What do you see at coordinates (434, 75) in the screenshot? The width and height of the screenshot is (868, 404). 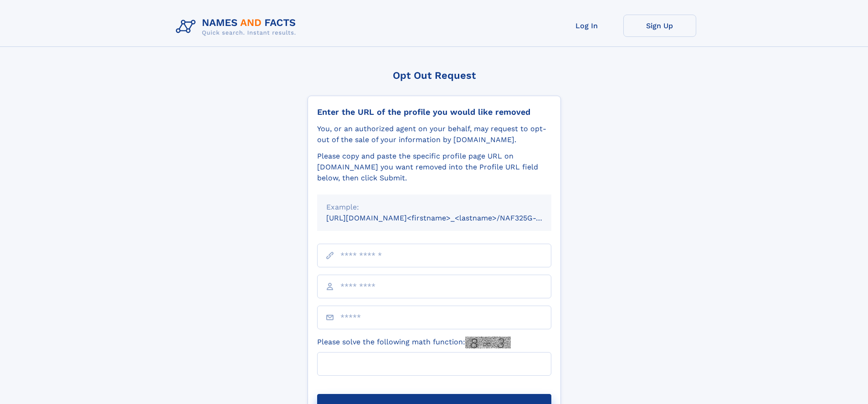 I see `div: Opt Out Request` at bounding box center [434, 75].